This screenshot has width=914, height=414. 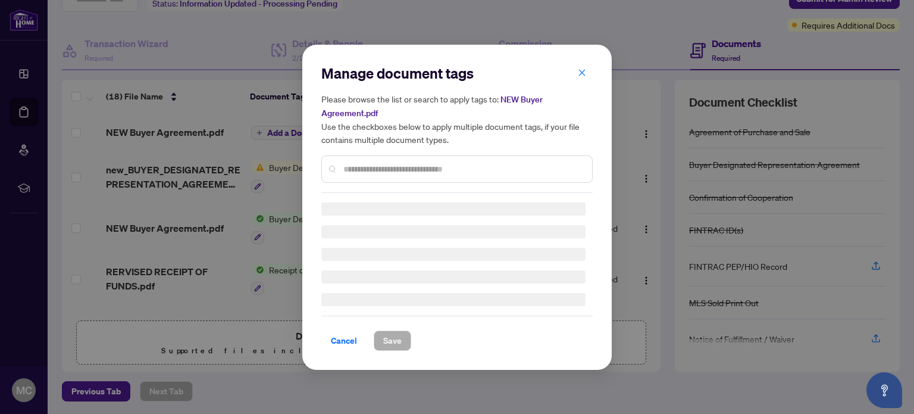 I want to click on button: Cancel, so click(x=344, y=340).